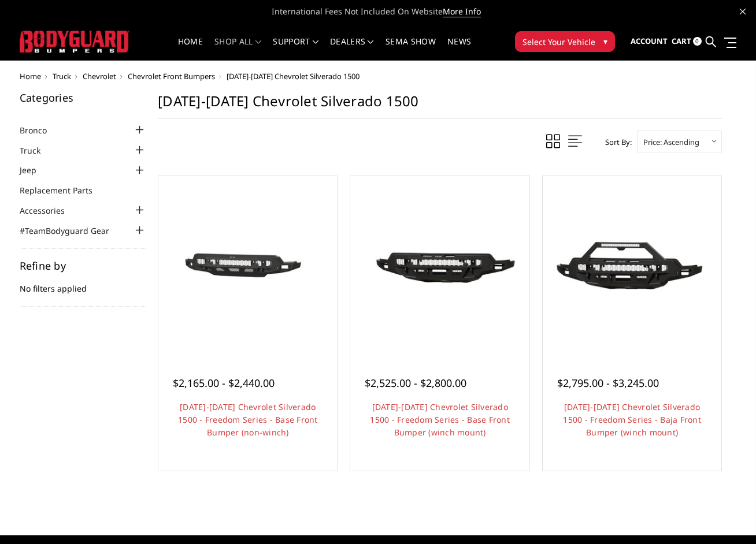 This screenshot has width=756, height=544. What do you see at coordinates (615, 142) in the screenshot?
I see `label: Sort By:` at bounding box center [615, 142].